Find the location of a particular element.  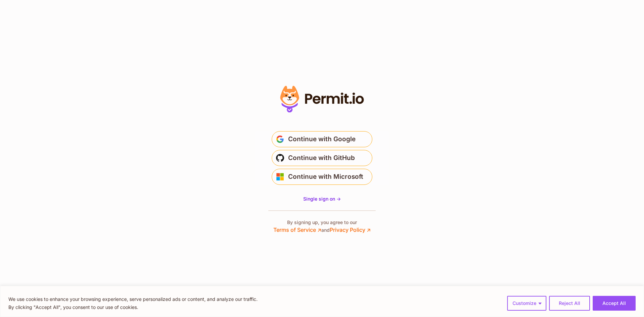

p: By clicking "Accept All", you consent to our use of cookies. is located at coordinates (133, 308).